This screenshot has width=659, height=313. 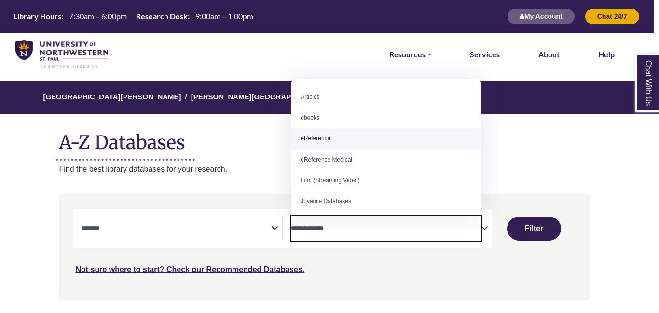 I want to click on li: eReference Medical, so click(x=385, y=160).